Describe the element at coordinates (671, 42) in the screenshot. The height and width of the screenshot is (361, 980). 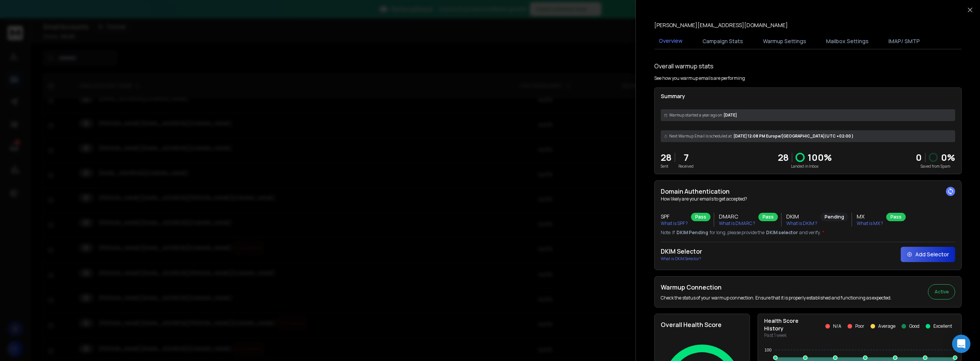
I see `button: Overview` at that location.